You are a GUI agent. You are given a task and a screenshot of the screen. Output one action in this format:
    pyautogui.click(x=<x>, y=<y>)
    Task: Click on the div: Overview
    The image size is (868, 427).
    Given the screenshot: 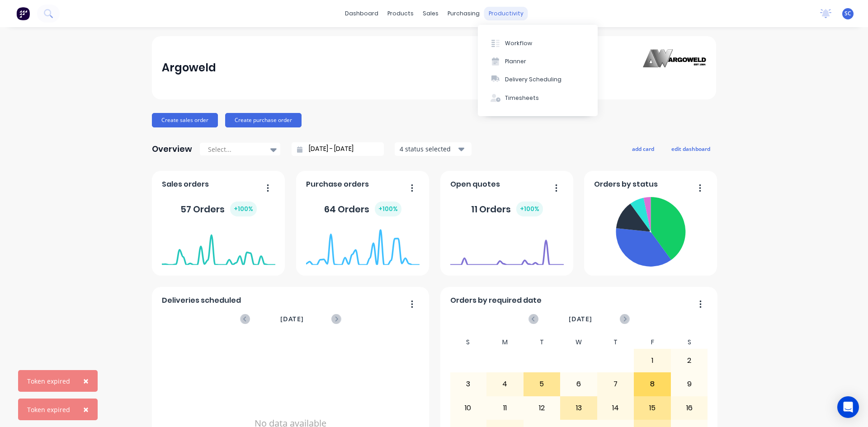 What is the action you would take?
    pyautogui.click(x=172, y=149)
    